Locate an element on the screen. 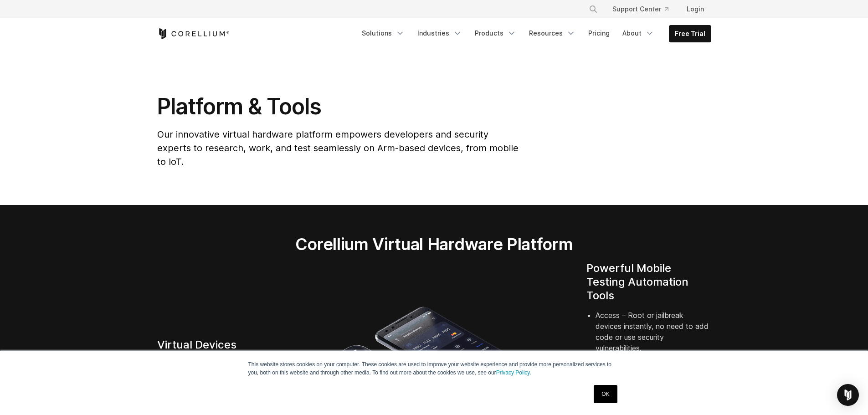  a: About is located at coordinates (638, 34).